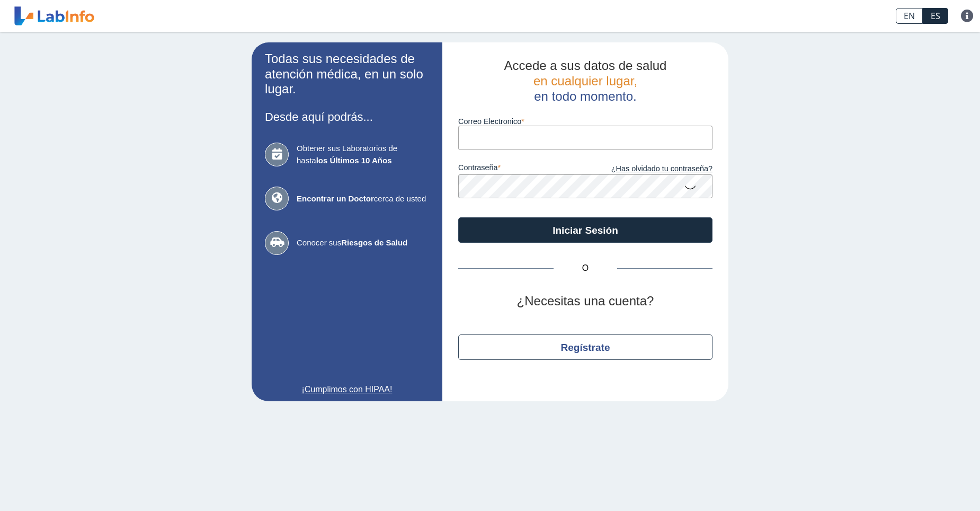 The image size is (980, 511). Describe the element at coordinates (585, 121) in the screenshot. I see `label: Correo Electronico` at that location.